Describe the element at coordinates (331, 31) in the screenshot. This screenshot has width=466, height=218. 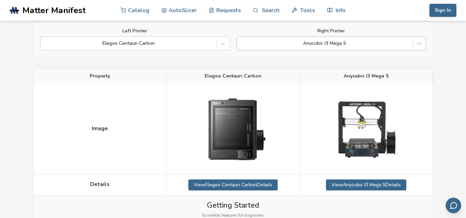
I see `label: Right Printer` at that location.